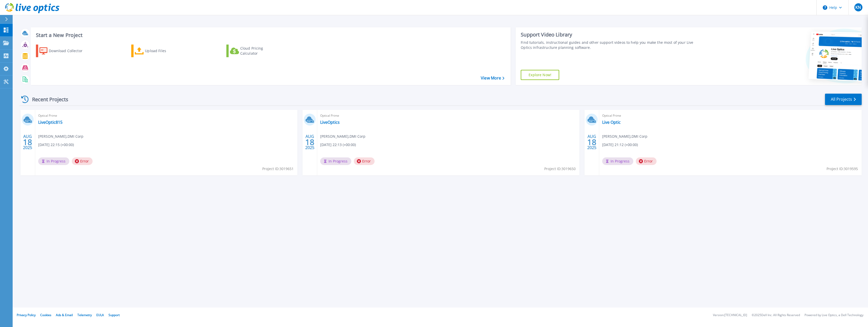 This screenshot has height=327, width=868. I want to click on div: Download Collector, so click(69, 51).